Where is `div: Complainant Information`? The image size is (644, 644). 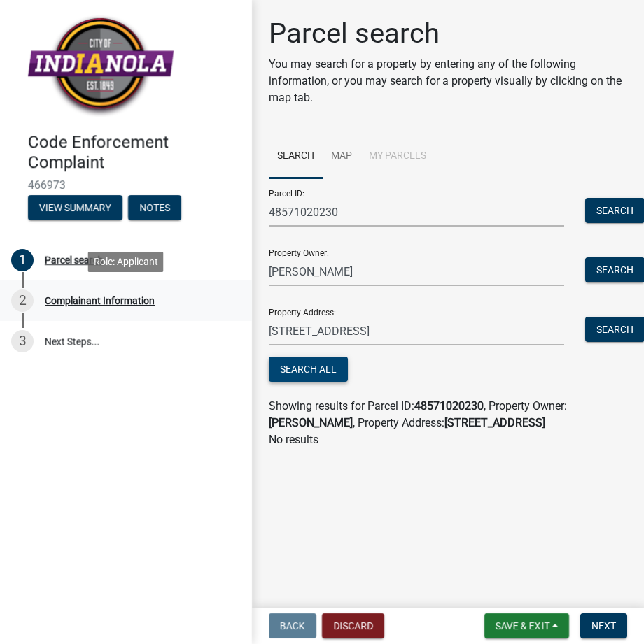 div: Complainant Information is located at coordinates (100, 301).